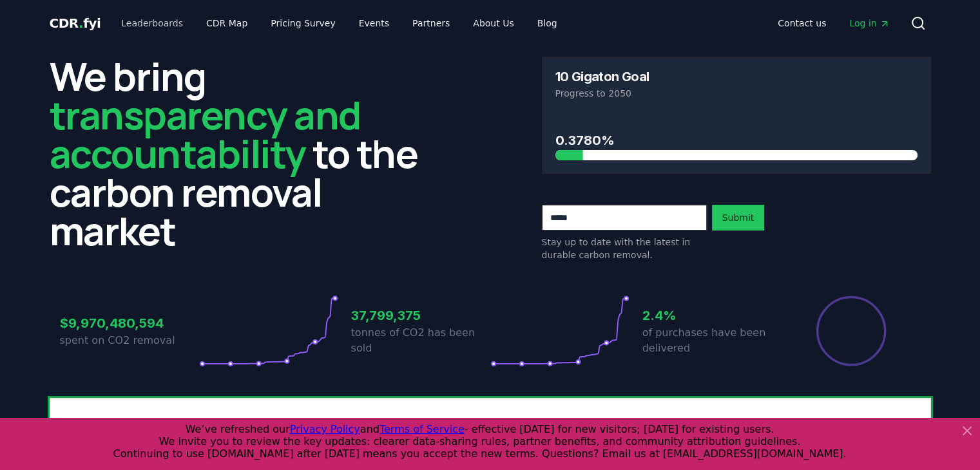  I want to click on h3: Unlock full market insights with our Partner Portal, so click(346, 424).